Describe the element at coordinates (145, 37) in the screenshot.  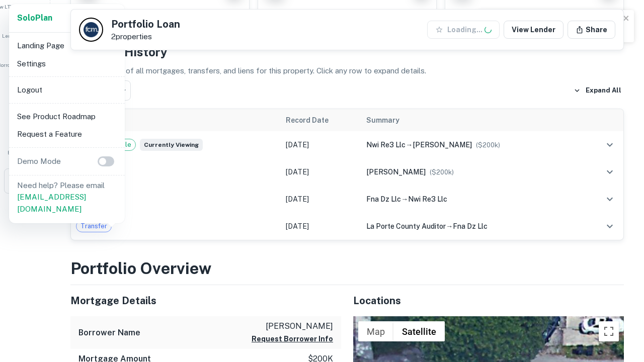
I see `p: 2 properties` at that location.